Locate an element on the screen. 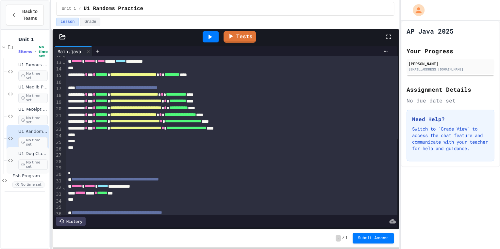 This screenshot has width=500, height=249. span: U1 Receipt Lab 1&2 is located at coordinates (33, 109).